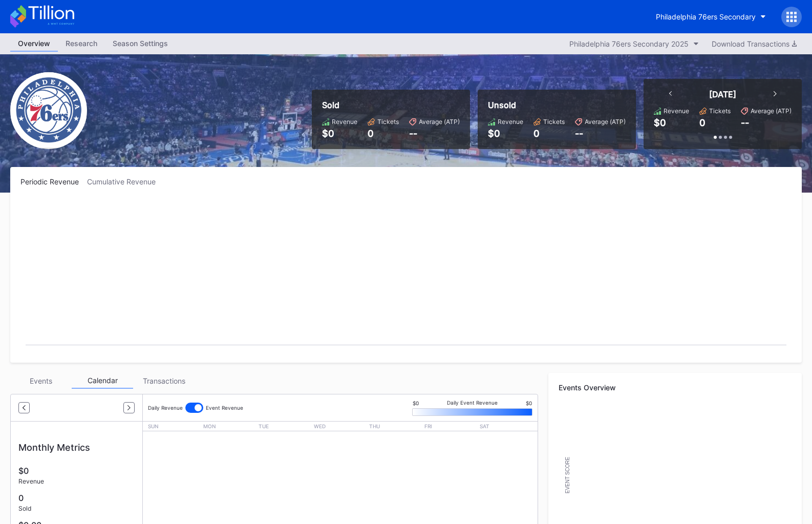  Describe the element at coordinates (81, 43) in the screenshot. I see `div: Research` at that location.